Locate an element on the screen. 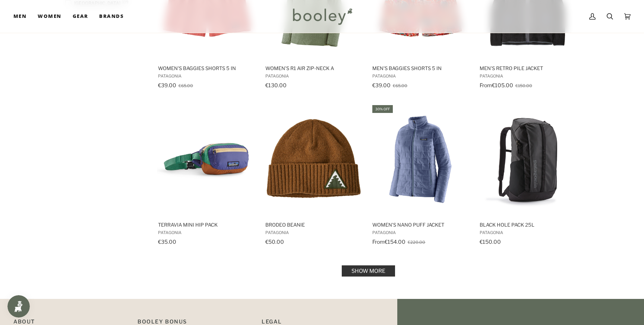 The height and width of the screenshot is (325, 644). div: 30% off is located at coordinates (382, 109).